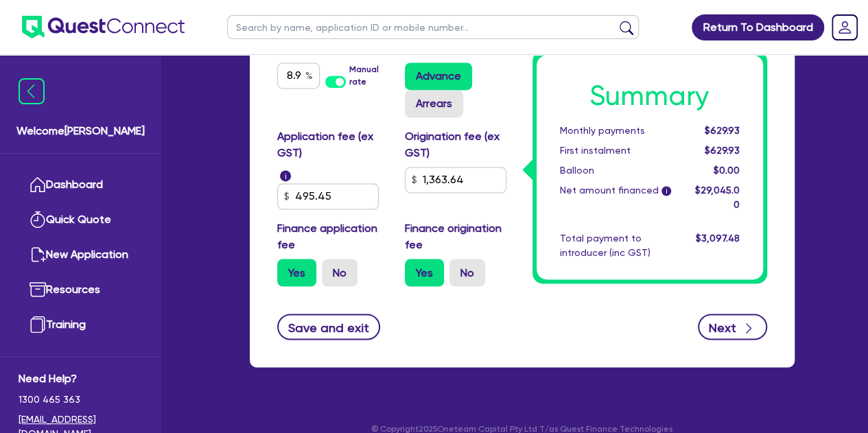  I want to click on input: Search by name, application ID or mobile number..., so click(433, 26).